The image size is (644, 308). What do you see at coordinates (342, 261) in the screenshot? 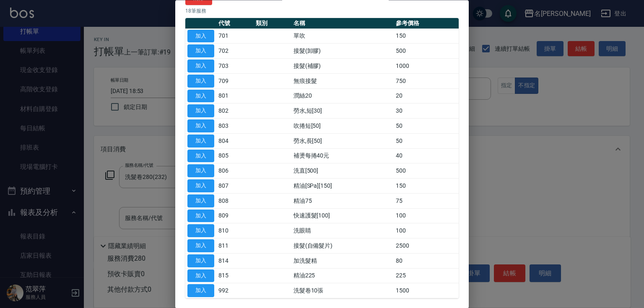
I see `td: 加洗髮精` at bounding box center [342, 261].